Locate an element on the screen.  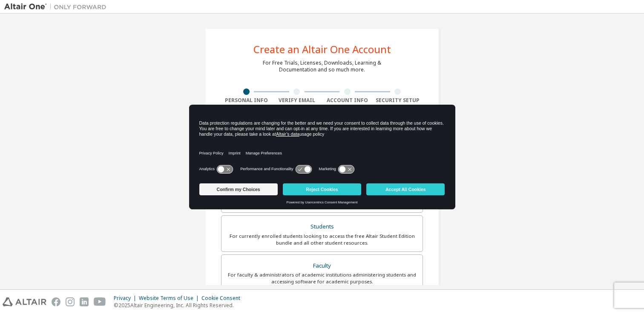
p: © 2025 Altair Engineering, Inc. All Rights Reserved. is located at coordinates (179, 305).